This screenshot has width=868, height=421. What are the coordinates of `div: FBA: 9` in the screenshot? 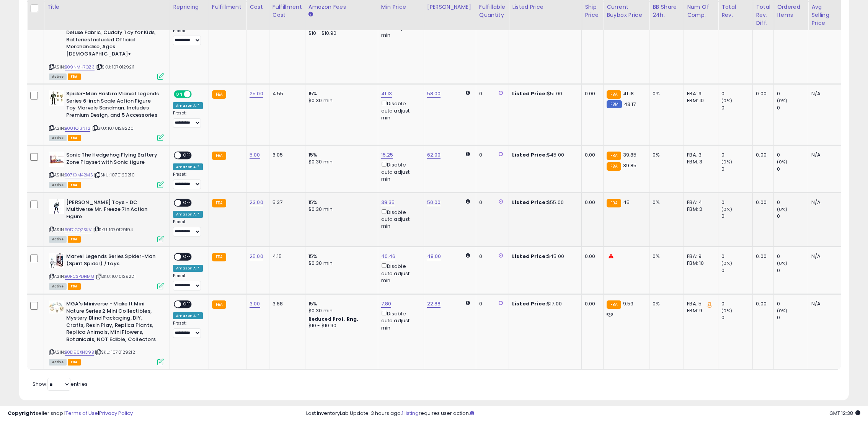 It's located at (700, 94).